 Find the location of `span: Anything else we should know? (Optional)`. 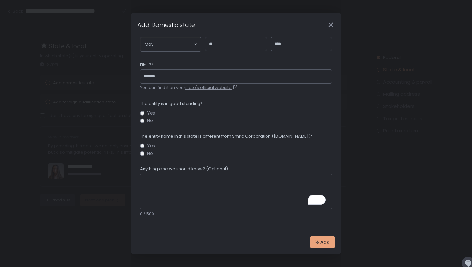

span: Anything else we should know? (Optional) is located at coordinates (184, 169).